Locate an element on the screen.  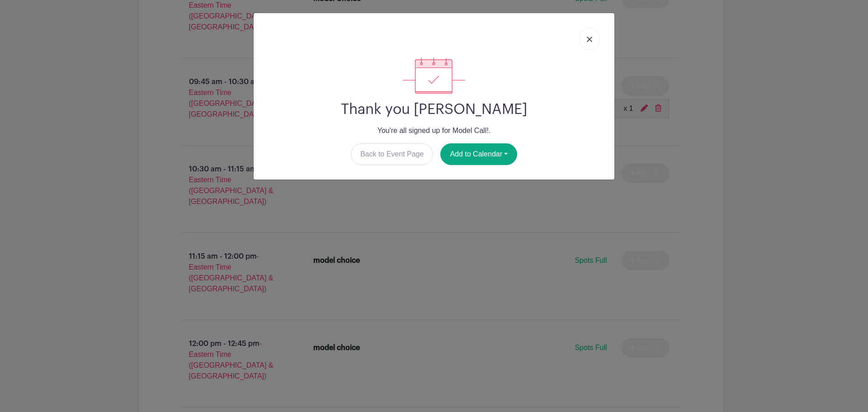
a: Back to Event Page is located at coordinates (392, 155).